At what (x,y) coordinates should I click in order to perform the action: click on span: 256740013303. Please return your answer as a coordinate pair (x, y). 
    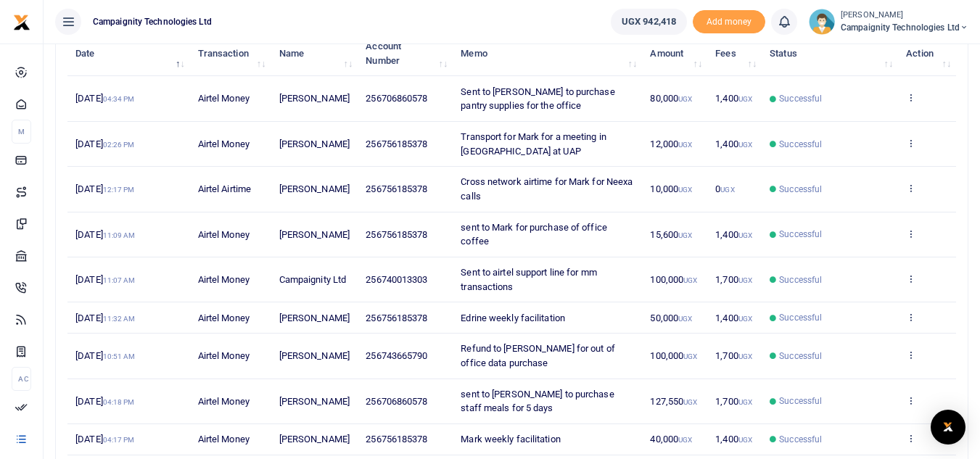
    Looking at the image, I should click on (396, 279).